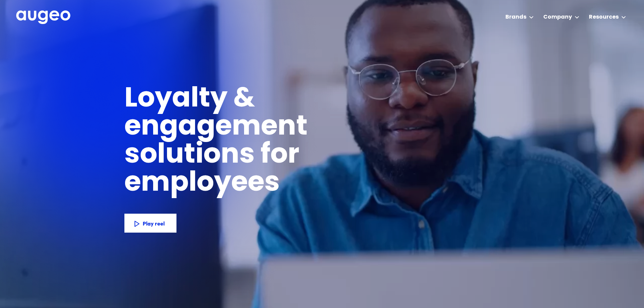  I want to click on a: Play reel, so click(150, 223).